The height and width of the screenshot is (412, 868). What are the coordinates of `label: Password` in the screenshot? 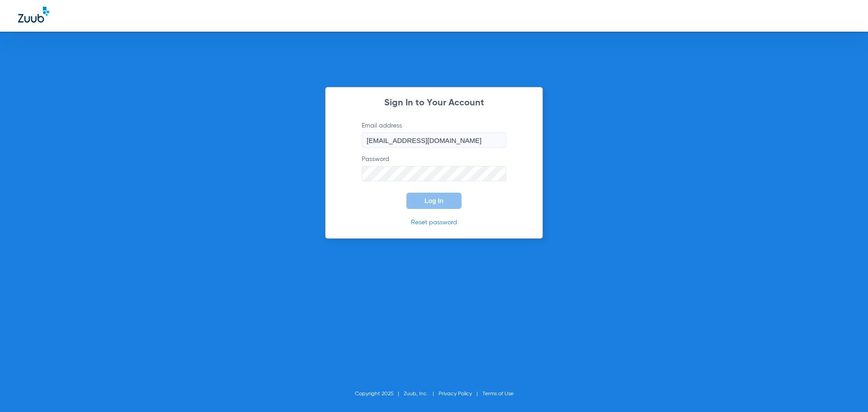 It's located at (434, 168).